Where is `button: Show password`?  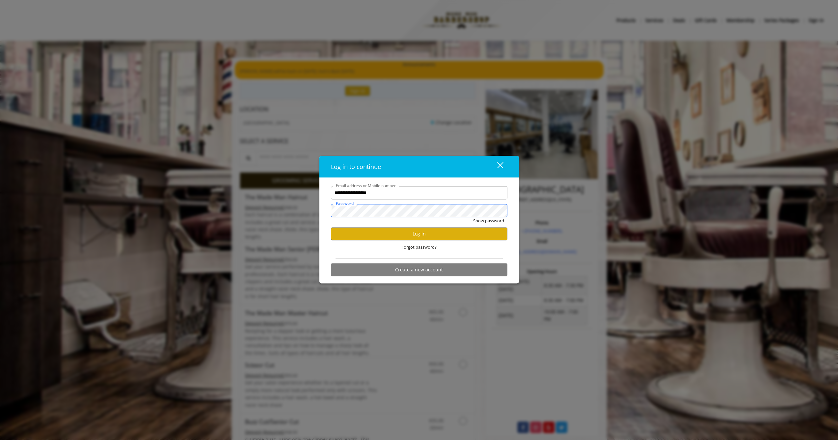 button: Show password is located at coordinates (488, 220).